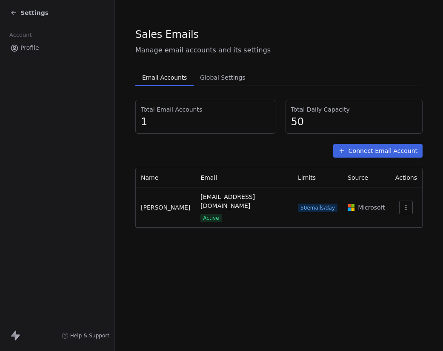  Describe the element at coordinates (164, 78) in the screenshot. I see `span: Email Accounts` at that location.